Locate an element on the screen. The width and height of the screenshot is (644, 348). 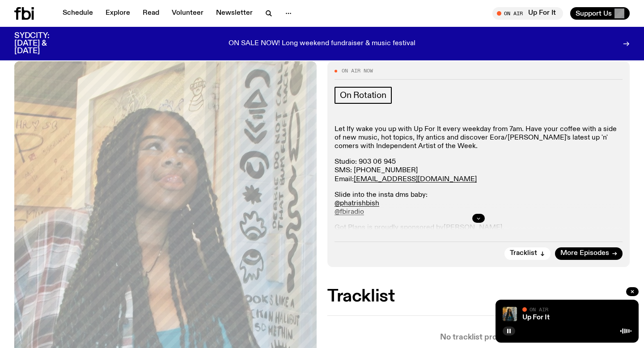
button: Tracklist is located at coordinates (527, 253).